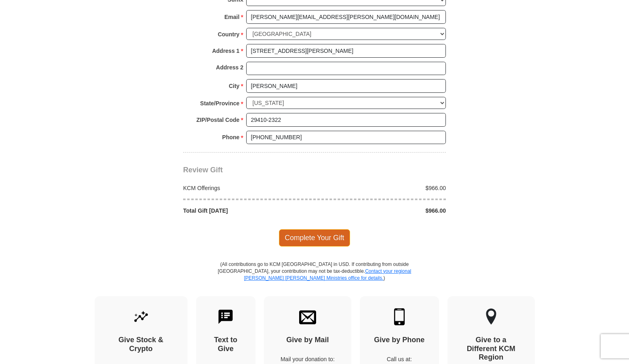 The image size is (629, 364). What do you see at coordinates (308, 359) in the screenshot?
I see `p: Mail your donation to:` at bounding box center [308, 359].